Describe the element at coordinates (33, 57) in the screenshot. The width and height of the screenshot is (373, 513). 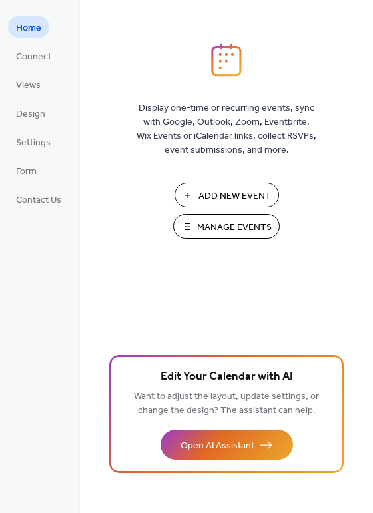
I see `span: Connect` at that location.